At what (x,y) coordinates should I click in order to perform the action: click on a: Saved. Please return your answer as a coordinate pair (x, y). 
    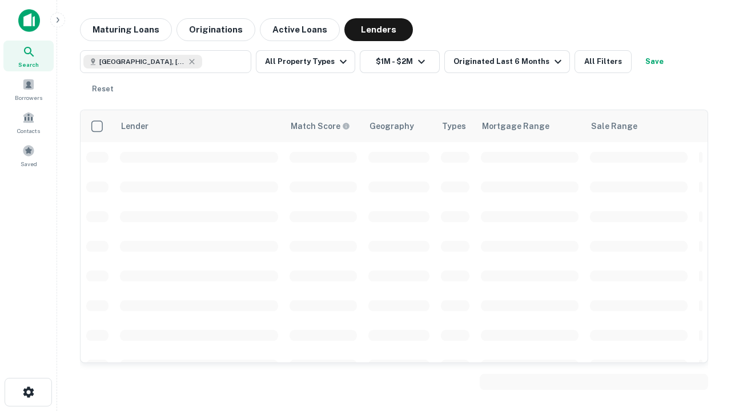
    Looking at the image, I should click on (29, 155).